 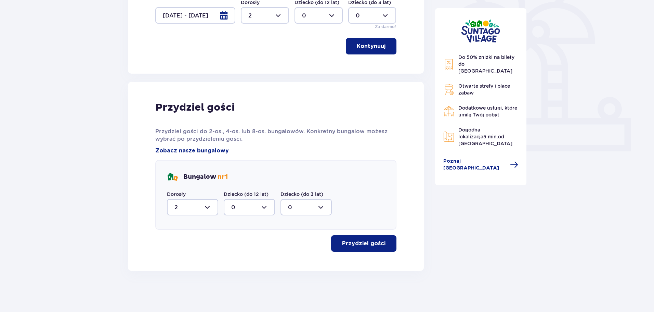 I want to click on span: Dodatkowe usługi, które umilą Twój pobyt, so click(x=488, y=111).